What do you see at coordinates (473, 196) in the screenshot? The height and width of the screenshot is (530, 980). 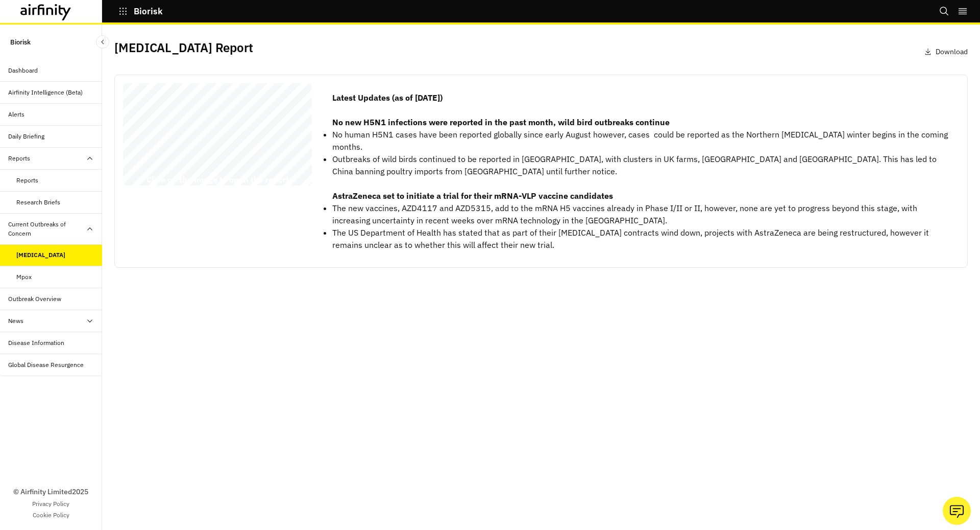 I see `strong: AstraZeneca set to initiate a trial for their mRNA-VLP vaccine candidates` at bounding box center [473, 196].